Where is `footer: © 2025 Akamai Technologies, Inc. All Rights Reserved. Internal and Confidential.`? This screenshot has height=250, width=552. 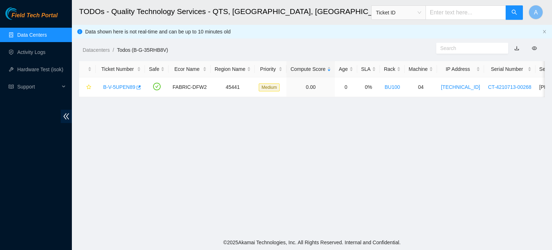 footer: © 2025 Akamai Technologies, Inc. All Rights Reserved. Internal and Confidential. is located at coordinates (312, 242).